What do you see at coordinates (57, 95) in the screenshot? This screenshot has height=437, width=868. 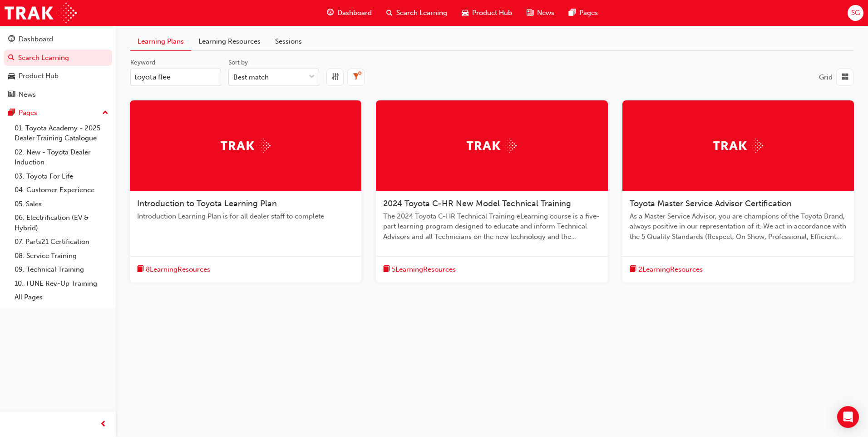 I see `a: News` at bounding box center [57, 95].